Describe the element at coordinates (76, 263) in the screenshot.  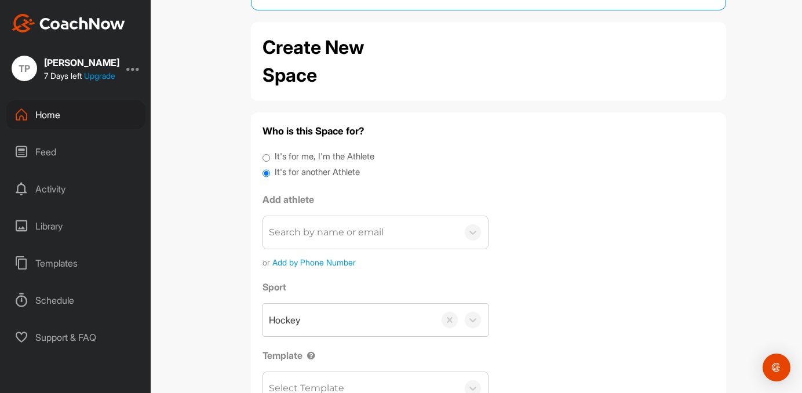
I see `div: Templates` at that location.